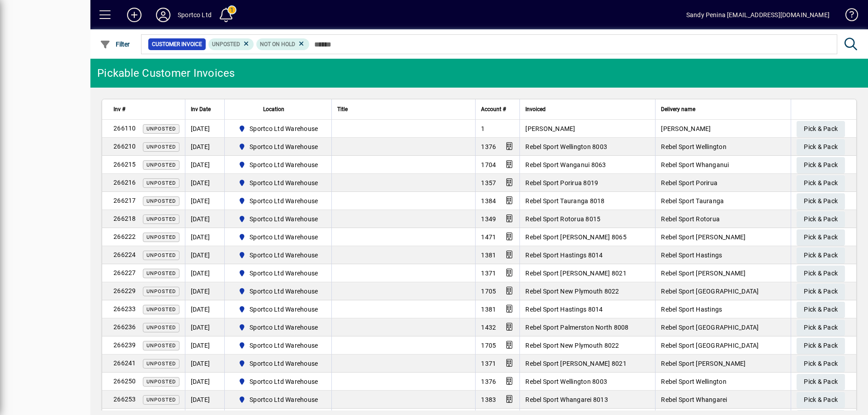  I want to click on span: Account #, so click(493, 110).